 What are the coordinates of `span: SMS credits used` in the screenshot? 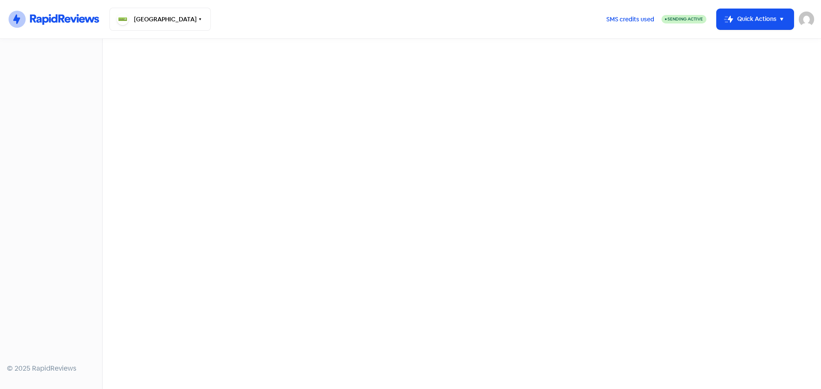 It's located at (630, 19).